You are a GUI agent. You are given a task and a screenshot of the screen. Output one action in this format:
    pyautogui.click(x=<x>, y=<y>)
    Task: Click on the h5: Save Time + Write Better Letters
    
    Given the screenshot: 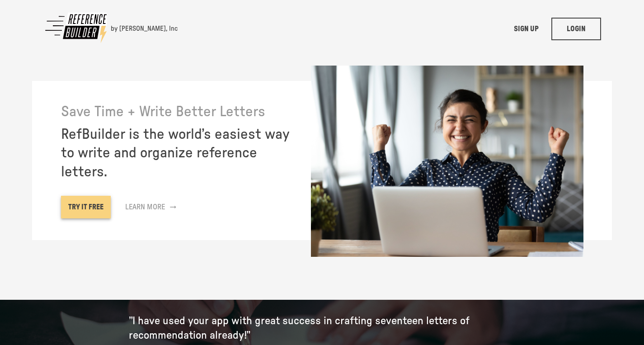 What is the action you would take?
    pyautogui.click(x=177, y=112)
    